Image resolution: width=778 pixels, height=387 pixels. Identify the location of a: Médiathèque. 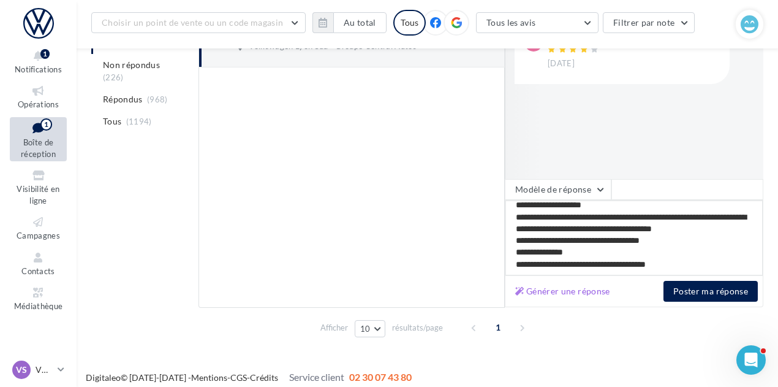
(38, 298).